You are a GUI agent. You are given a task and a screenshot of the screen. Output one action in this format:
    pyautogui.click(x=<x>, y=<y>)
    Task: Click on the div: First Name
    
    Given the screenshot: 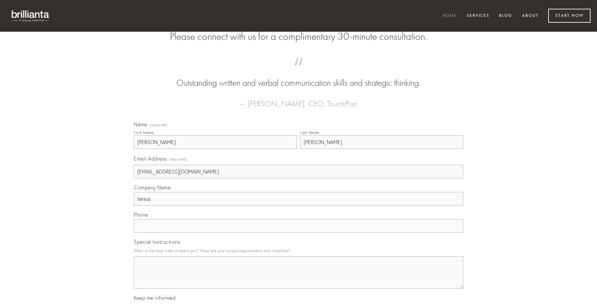 What is the action you would take?
    pyautogui.click(x=144, y=132)
    